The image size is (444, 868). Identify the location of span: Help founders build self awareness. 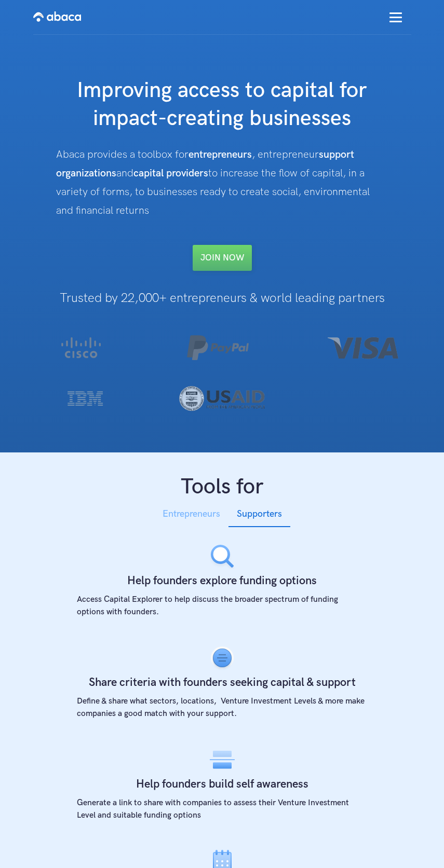
(222, 784).